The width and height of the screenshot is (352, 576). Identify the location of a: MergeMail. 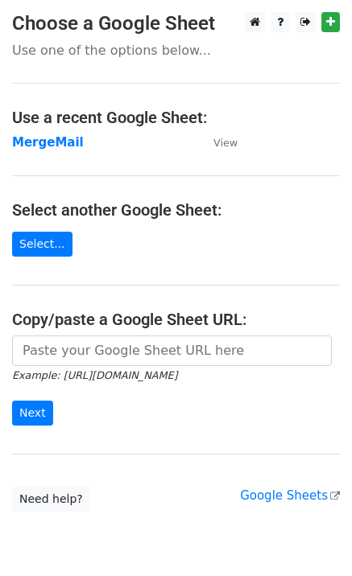
(47, 142).